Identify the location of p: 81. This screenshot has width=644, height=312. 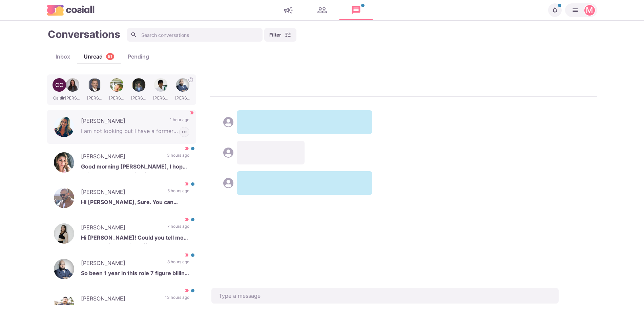
(110, 57).